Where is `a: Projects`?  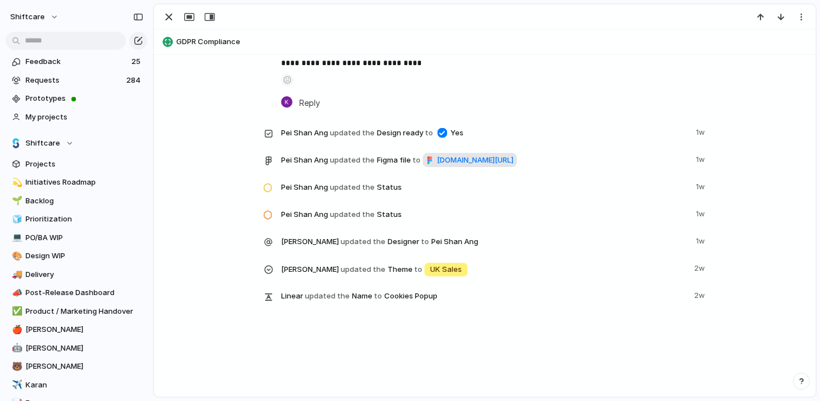 a: Projects is located at coordinates (77, 164).